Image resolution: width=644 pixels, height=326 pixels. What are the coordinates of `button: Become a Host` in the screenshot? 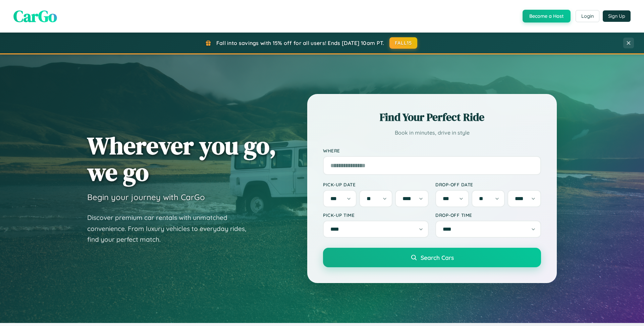 It's located at (546, 16).